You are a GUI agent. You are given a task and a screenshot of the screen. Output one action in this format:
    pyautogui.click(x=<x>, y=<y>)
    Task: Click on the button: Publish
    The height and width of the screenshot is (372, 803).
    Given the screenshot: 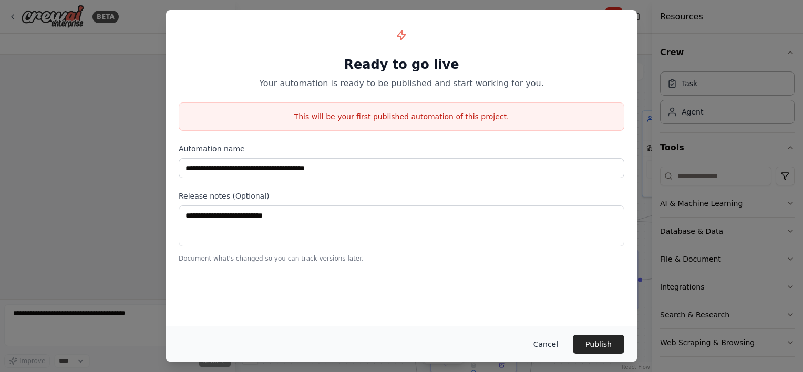 What is the action you would take?
    pyautogui.click(x=598, y=344)
    